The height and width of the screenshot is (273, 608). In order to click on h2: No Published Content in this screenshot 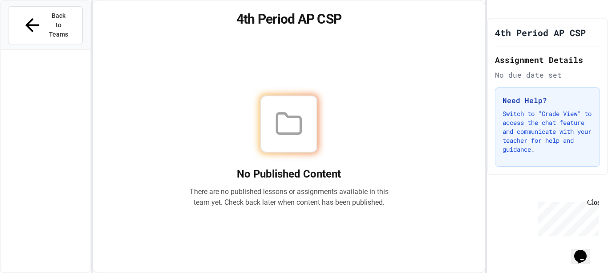, I will do `click(289, 174)`.